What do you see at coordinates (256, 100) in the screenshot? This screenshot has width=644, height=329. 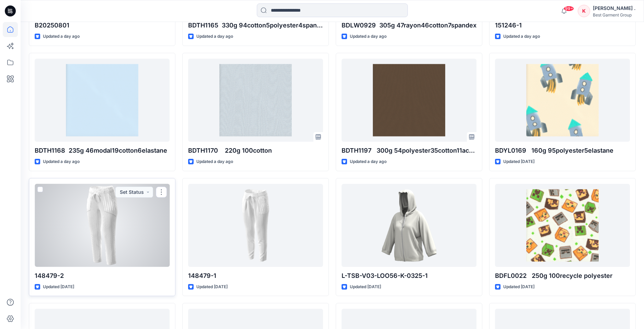 I see `a: BDTH1170 220g 100cotton` at bounding box center [256, 100].